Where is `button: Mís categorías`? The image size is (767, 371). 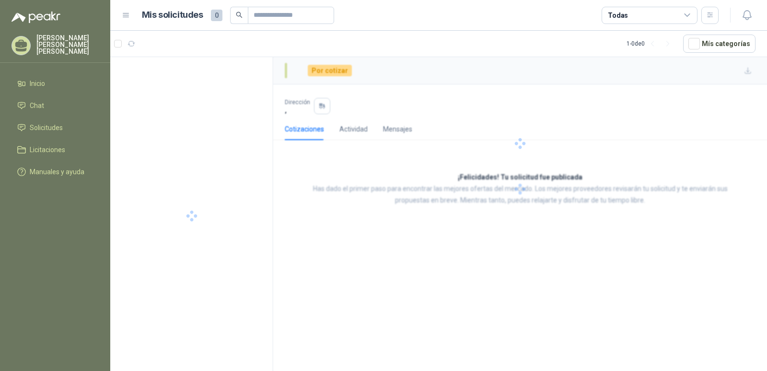 button: Mís categorías is located at coordinates (719, 44).